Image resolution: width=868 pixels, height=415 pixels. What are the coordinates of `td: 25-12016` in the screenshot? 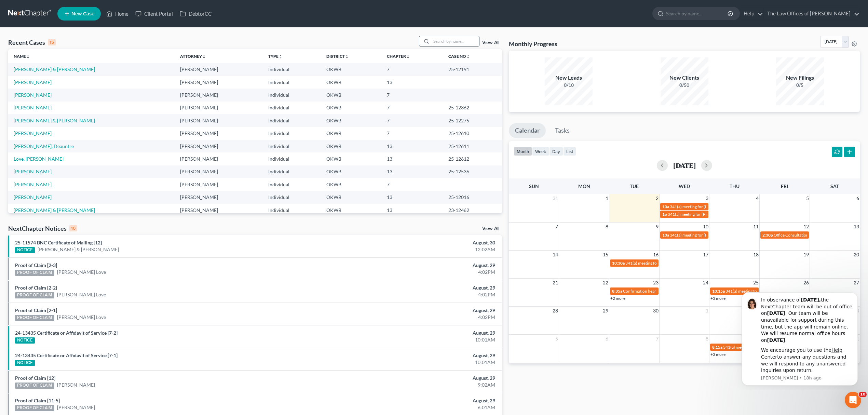 It's located at (472, 197).